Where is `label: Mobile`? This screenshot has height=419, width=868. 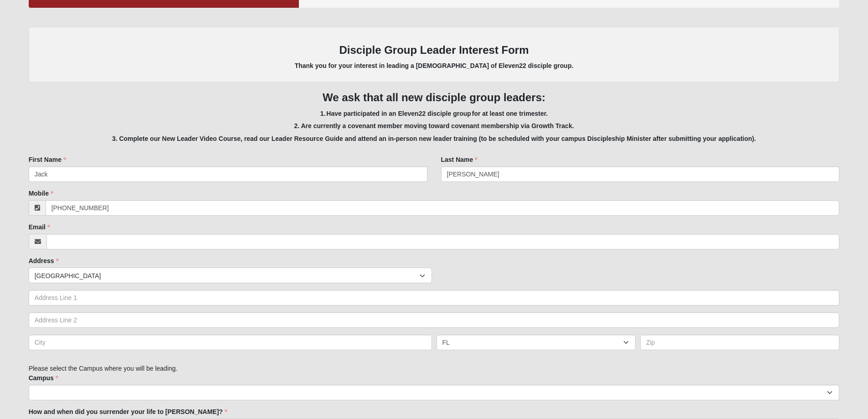
label: Mobile is located at coordinates (41, 193).